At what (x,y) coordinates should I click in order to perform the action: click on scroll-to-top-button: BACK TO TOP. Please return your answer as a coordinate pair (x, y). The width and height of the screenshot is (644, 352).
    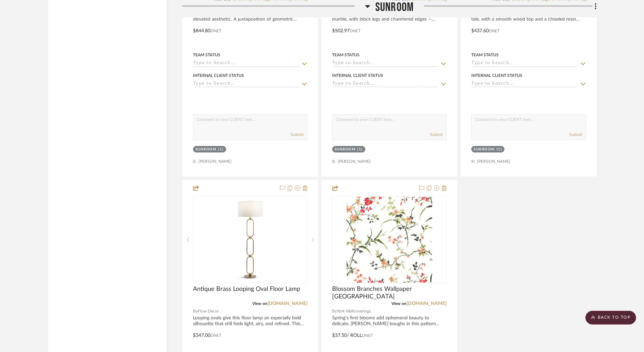
    Looking at the image, I should click on (611, 318).